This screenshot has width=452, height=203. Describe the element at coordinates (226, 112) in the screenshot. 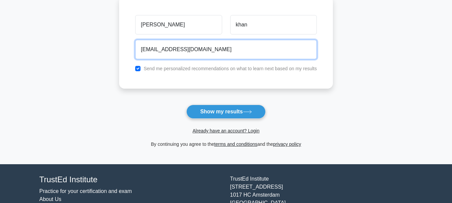

I see `button: Show my results` at that location.